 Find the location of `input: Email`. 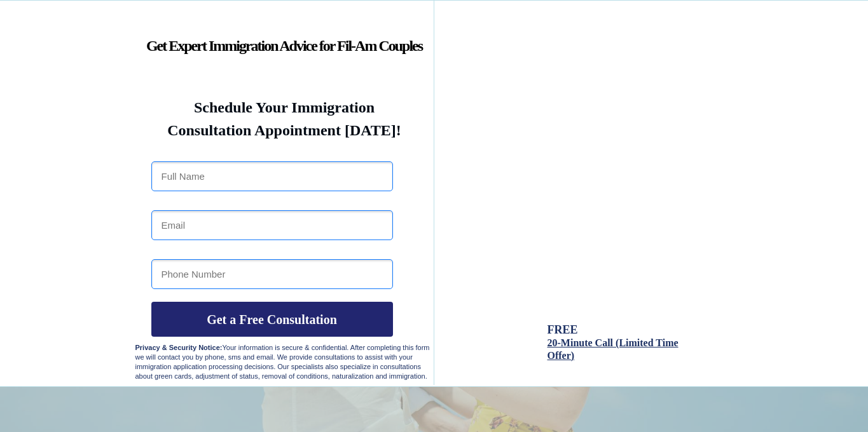

input: Email is located at coordinates (272, 225).